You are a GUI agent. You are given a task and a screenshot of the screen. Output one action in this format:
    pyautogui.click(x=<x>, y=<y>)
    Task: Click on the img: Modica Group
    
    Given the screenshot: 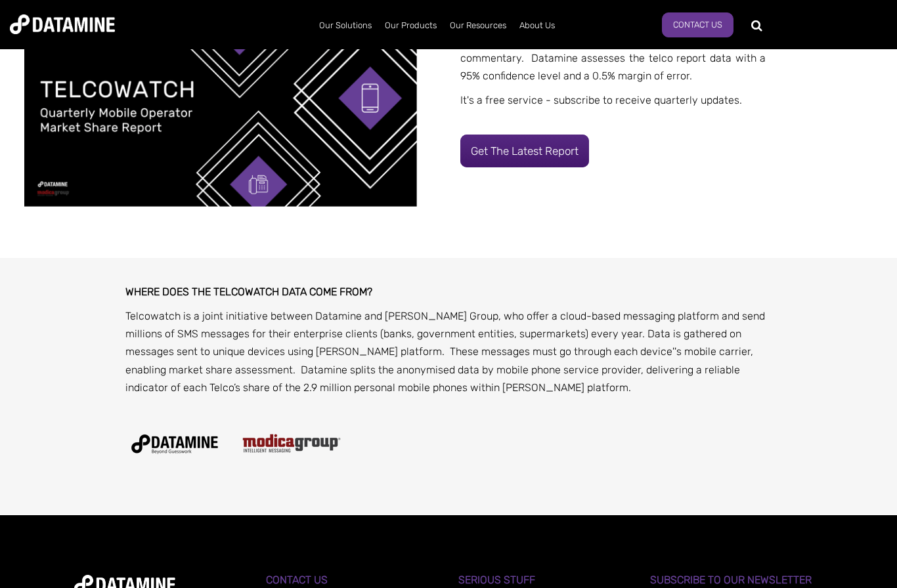 What is the action you would take?
    pyautogui.click(x=292, y=444)
    